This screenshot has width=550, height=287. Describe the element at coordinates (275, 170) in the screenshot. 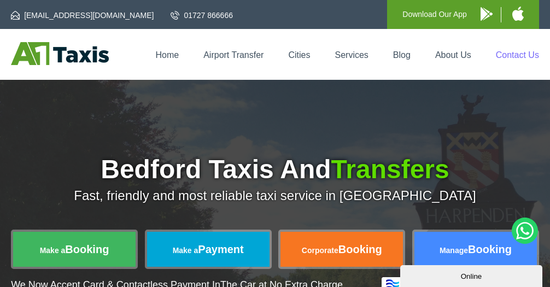

I see `h1: Bedford Taxis And` at that location.